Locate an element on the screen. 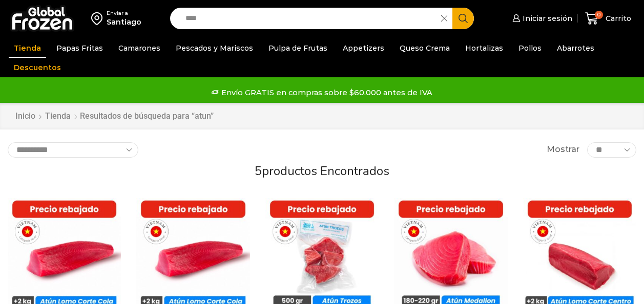 The image size is (644, 304). nav: Breadcrumb is located at coordinates (114, 116).